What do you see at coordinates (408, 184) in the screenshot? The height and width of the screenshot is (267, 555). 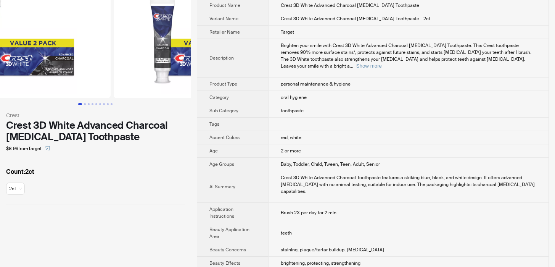 I see `div: Crest 3D White Advanced Charcoal Toothpaste features a striking blue, black, and white design. It...` at bounding box center [408, 184].